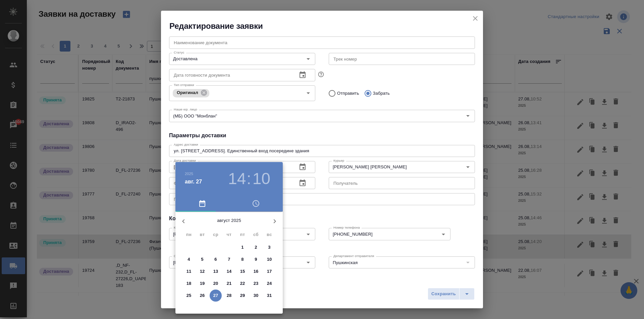 The image size is (644, 319). What do you see at coordinates (216, 284) in the screenshot?
I see `button: 20` at bounding box center [216, 284].